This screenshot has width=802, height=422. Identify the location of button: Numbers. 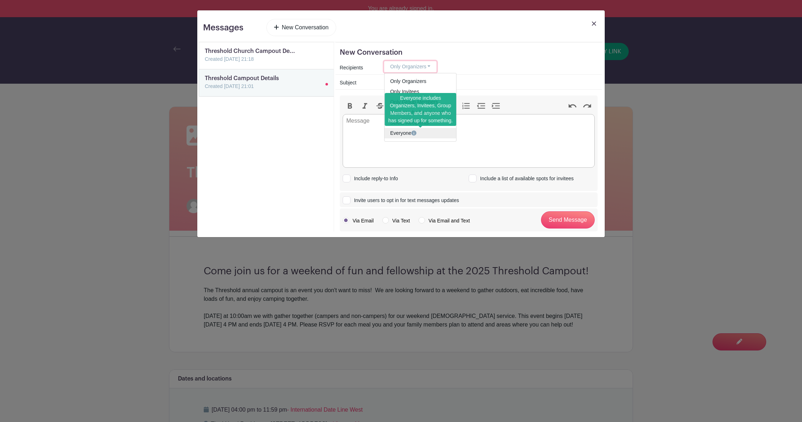
(466, 106).